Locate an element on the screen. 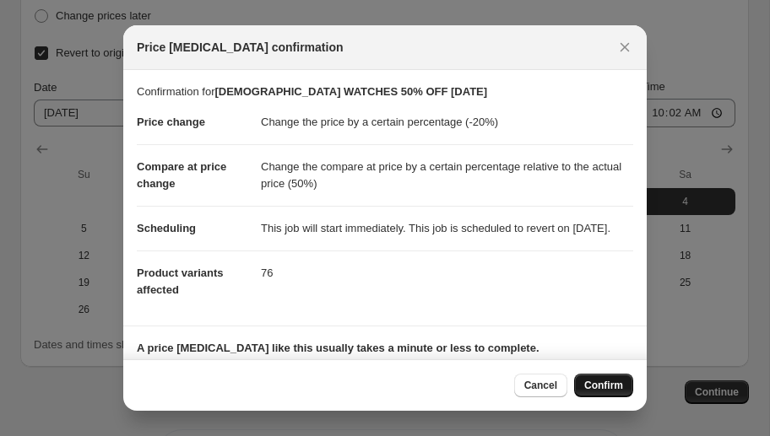 This screenshot has width=770, height=436. span: Compare at price change is located at coordinates (182, 175).